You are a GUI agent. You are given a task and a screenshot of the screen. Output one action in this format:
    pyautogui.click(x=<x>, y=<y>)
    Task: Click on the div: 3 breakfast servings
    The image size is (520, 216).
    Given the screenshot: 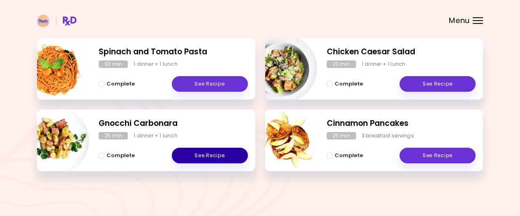 What is the action you would take?
    pyautogui.click(x=388, y=136)
    